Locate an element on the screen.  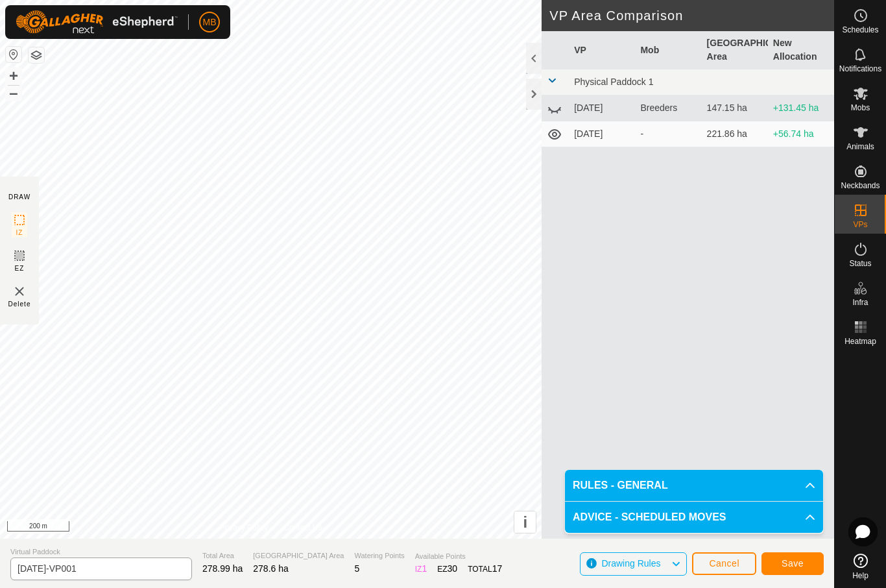
button: Reset Map is located at coordinates (14, 54).